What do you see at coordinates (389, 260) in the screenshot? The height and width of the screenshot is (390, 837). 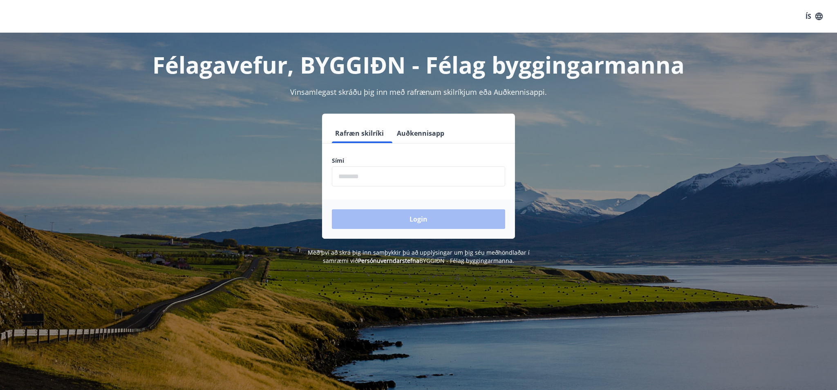 I see `a: Persónuverndarstefna` at bounding box center [389, 260].